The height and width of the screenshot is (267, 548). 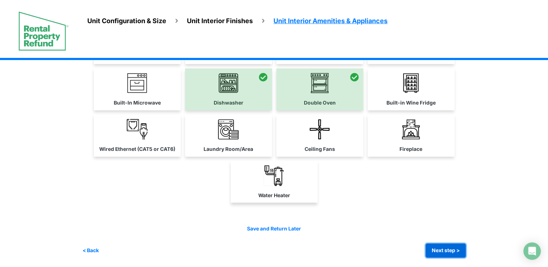 What do you see at coordinates (411, 103) in the screenshot?
I see `label: Built-in Wine Fridge` at bounding box center [411, 103].